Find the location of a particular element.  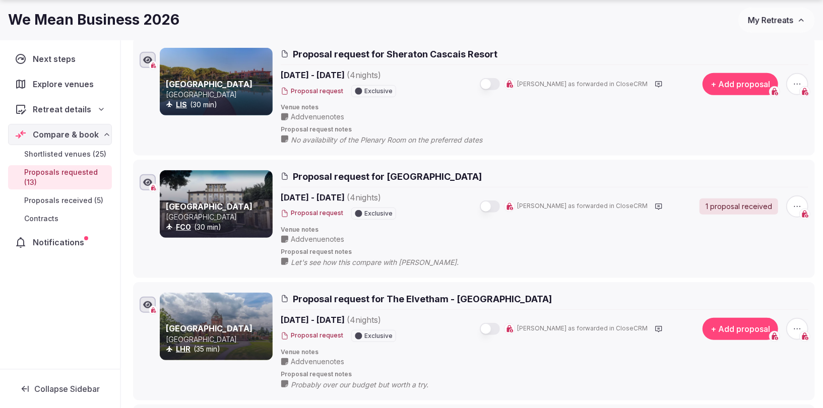

div: (35 min) is located at coordinates (218, 349).